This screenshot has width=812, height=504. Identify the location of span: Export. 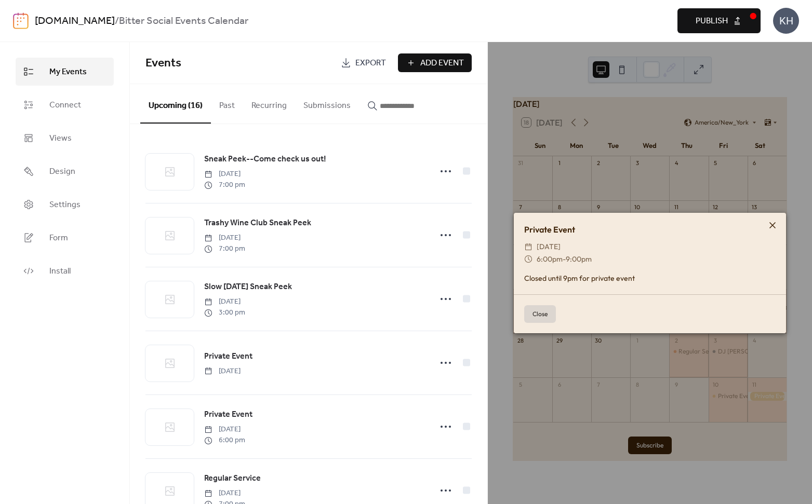
(371, 64).